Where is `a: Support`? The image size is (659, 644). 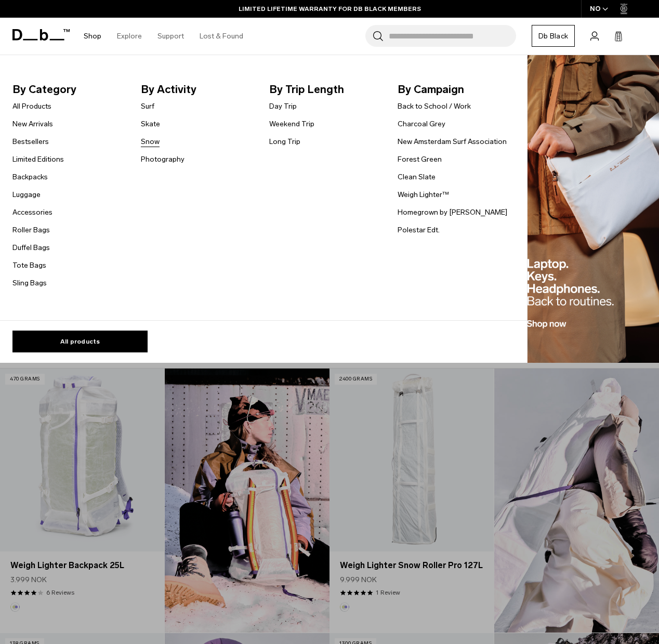 a: Support is located at coordinates (171, 36).